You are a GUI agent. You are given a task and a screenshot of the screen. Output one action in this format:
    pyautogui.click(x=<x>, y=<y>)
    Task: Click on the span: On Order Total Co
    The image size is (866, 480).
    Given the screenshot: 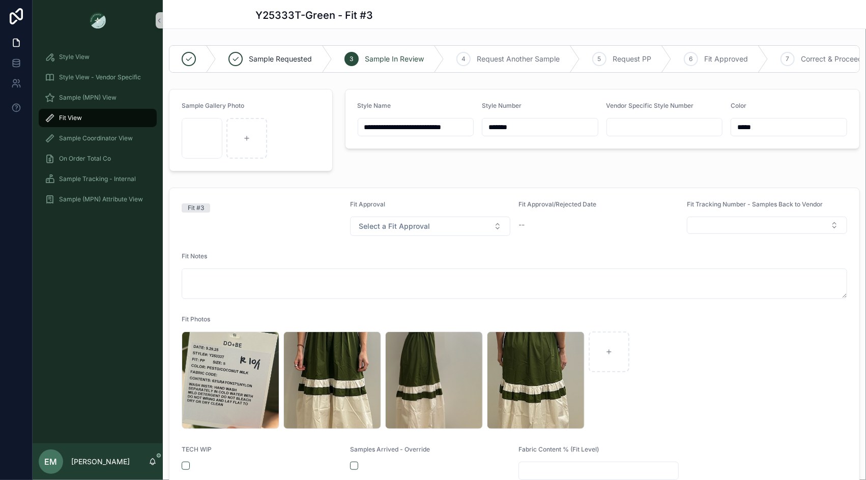 What is the action you would take?
    pyautogui.click(x=85, y=159)
    